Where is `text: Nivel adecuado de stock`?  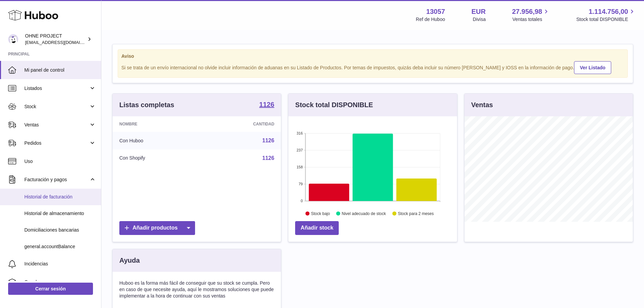
text: Nivel adecuado de stock is located at coordinates (364, 214).